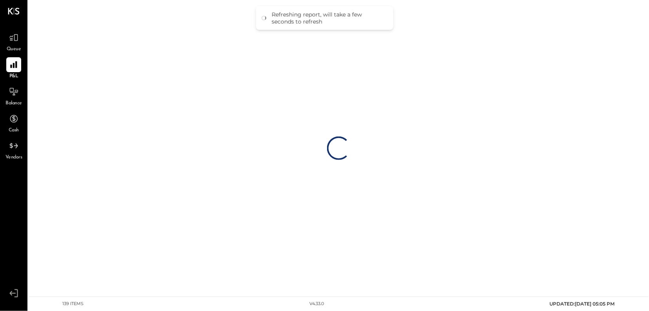 The height and width of the screenshot is (311, 649). What do you see at coordinates (317, 304) in the screenshot?
I see `div: v 4.33.0` at bounding box center [317, 304].